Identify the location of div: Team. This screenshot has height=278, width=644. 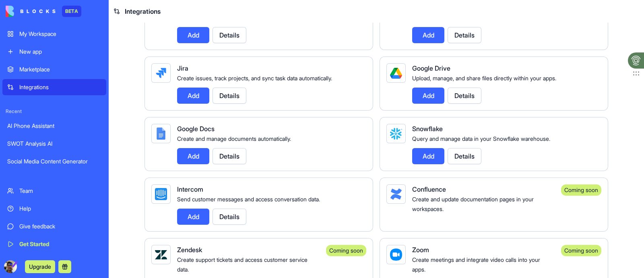
(61, 190).